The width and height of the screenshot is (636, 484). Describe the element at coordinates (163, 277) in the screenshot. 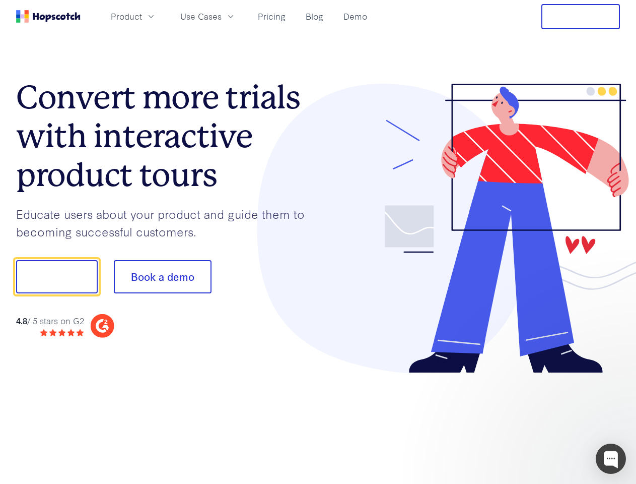

I see `button: Book a demo` at that location.